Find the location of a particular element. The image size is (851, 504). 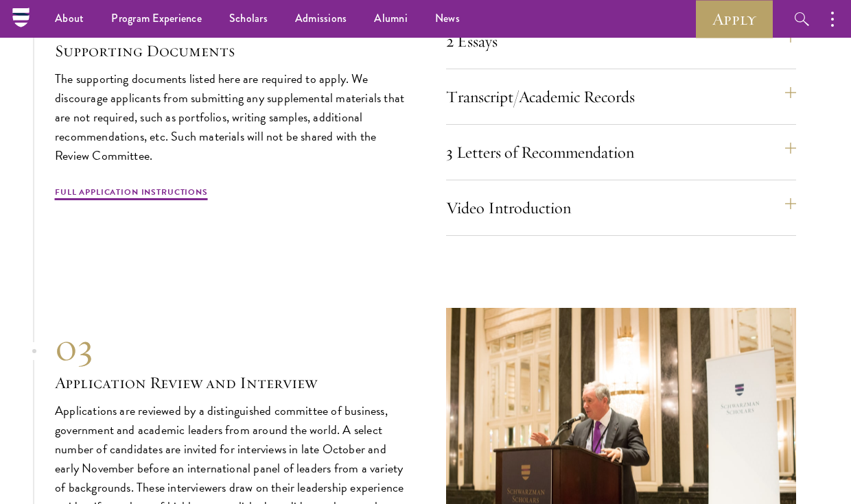

button: 3 Letters of Recommendation is located at coordinates (621, 153).